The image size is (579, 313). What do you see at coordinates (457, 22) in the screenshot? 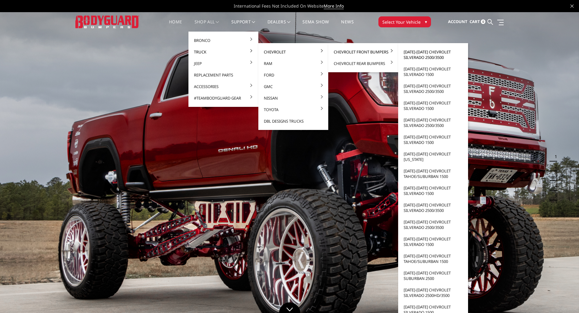
I see `span: Account` at bounding box center [457, 22].